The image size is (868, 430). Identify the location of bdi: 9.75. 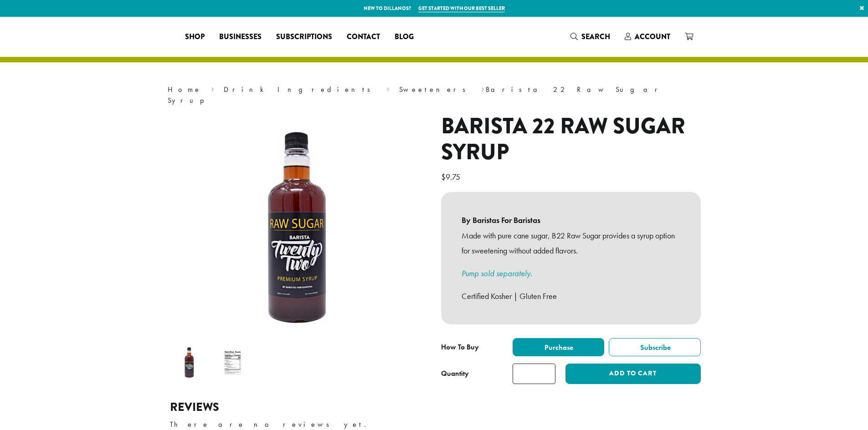
(451, 177).